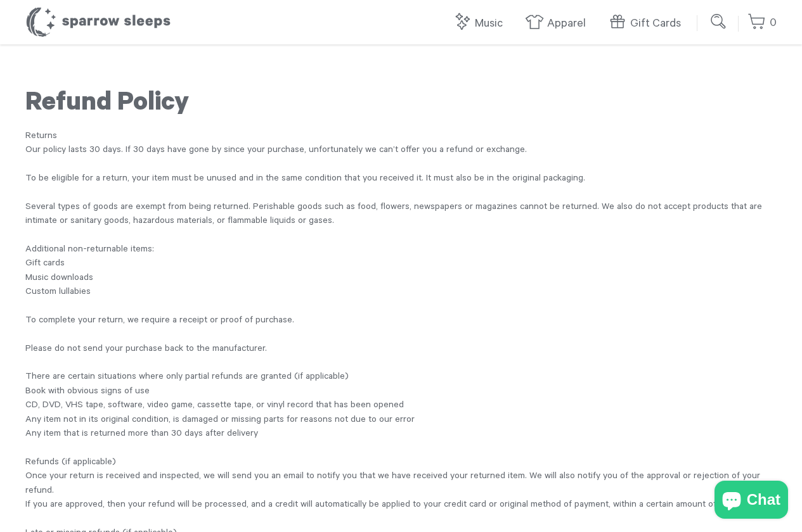 Image resolution: width=802 pixels, height=532 pixels. Describe the element at coordinates (481, 23) in the screenshot. I see `a: Music` at that location.